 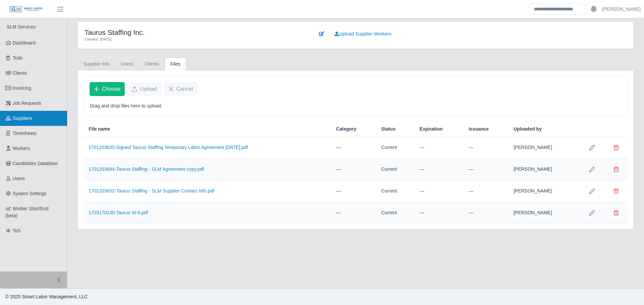 I want to click on span: SLM Services, so click(x=21, y=26).